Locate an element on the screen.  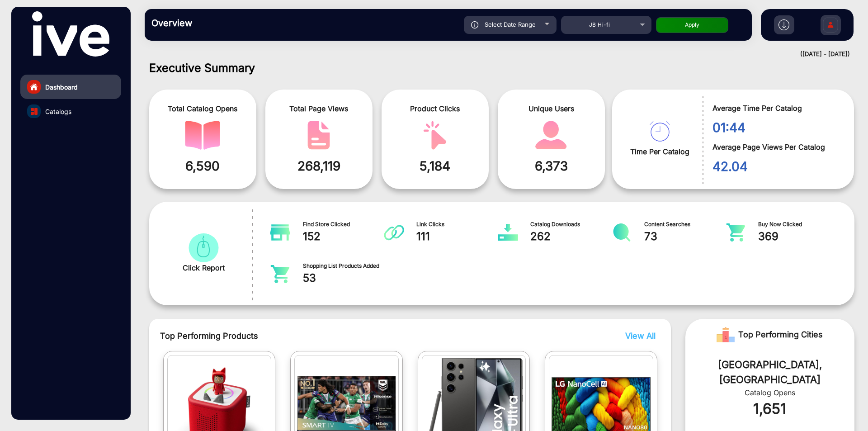
span: Dashboard is located at coordinates (62, 87).